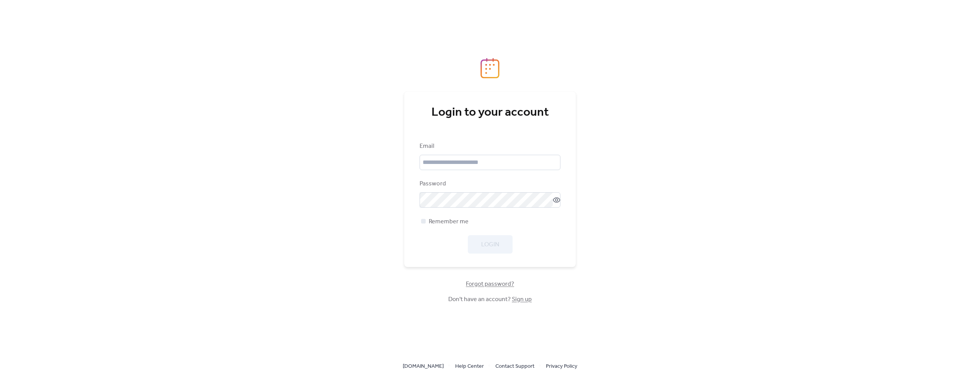 Image resolution: width=980 pixels, height=380 pixels. Describe the element at coordinates (515, 367) in the screenshot. I see `span: Contact Support` at that location.